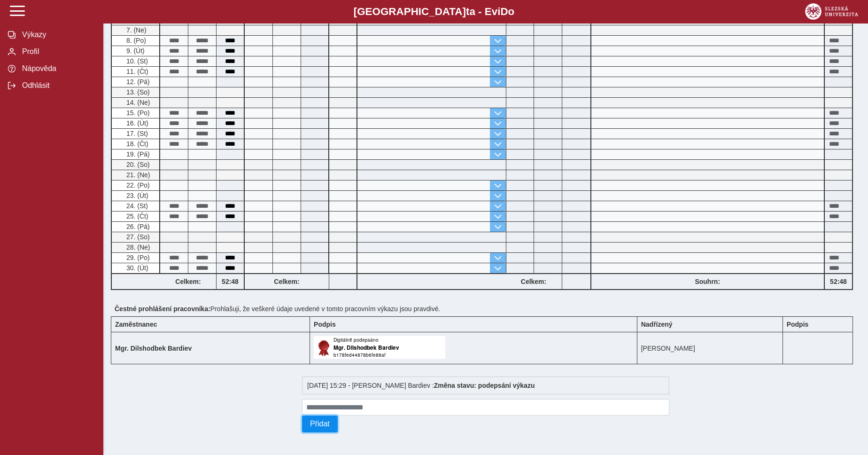 This screenshot has width=868, height=455. Describe the element at coordinates (486, 309) in the screenshot. I see `div: Prohlašuji, že veškeré údaje uvedené v tomto pracovním výkazu jsou pravdivé.` at that location.